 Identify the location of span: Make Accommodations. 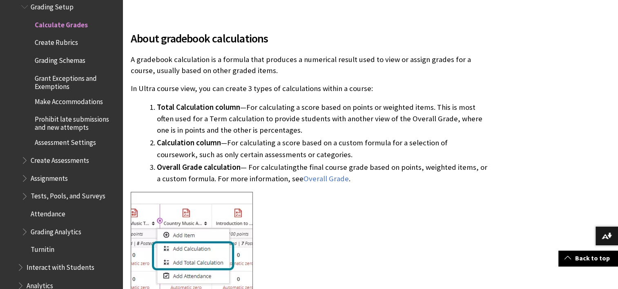
(69, 100).